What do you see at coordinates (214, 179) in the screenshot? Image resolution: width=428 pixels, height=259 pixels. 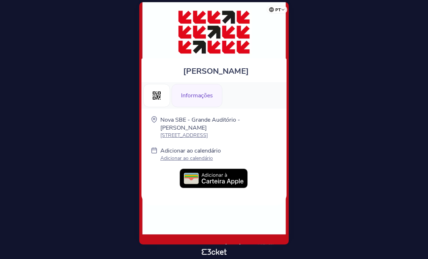 I see `img: PT_Add_to_Apple_Wallet.09b75ae6.svg` at bounding box center [214, 179].